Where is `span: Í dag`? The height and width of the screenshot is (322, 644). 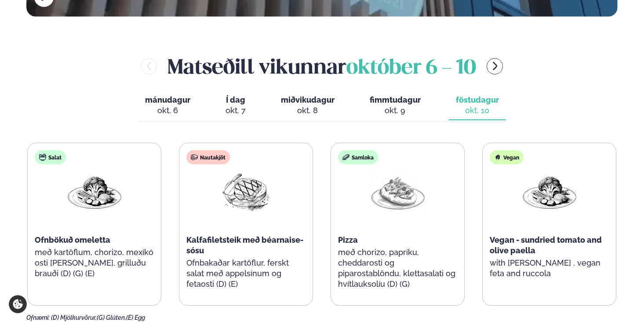
span: Í dag is located at coordinates (236, 100).